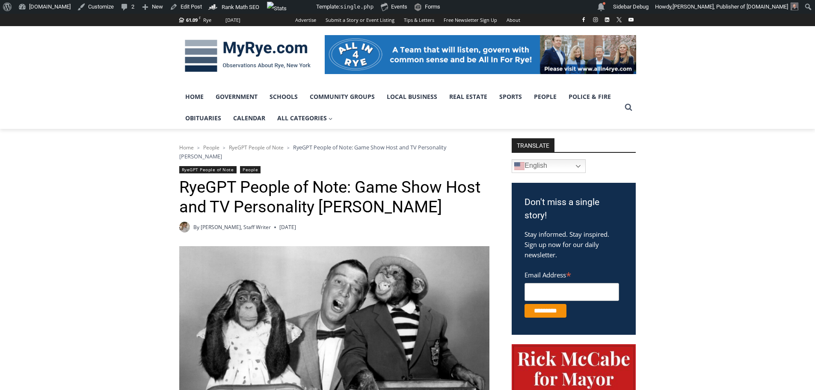  What do you see at coordinates (305, 118) in the screenshot?
I see `a: All Categories` at bounding box center [305, 118].